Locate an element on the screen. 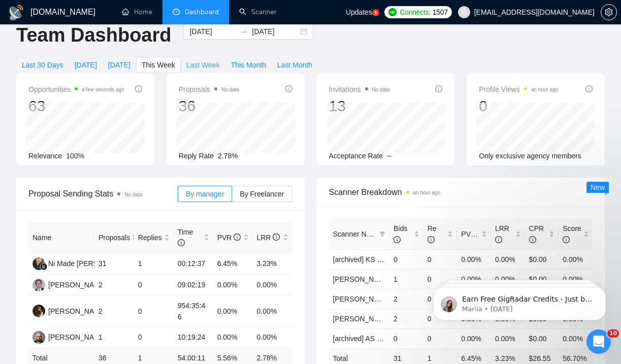 This screenshot has height=364, width=621. img: Profile image for Mariia is located at coordinates (31, 39).